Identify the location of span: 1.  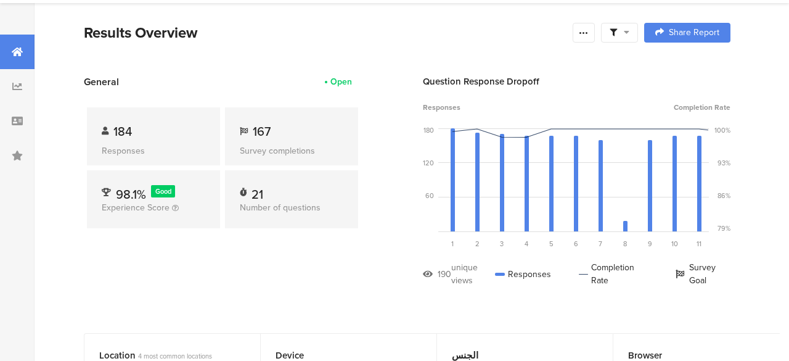
(452, 243).